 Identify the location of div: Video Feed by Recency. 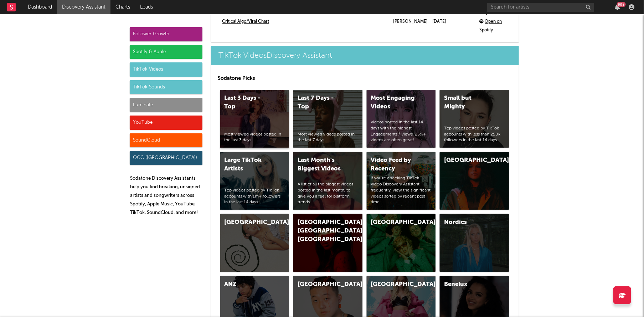
(396, 165).